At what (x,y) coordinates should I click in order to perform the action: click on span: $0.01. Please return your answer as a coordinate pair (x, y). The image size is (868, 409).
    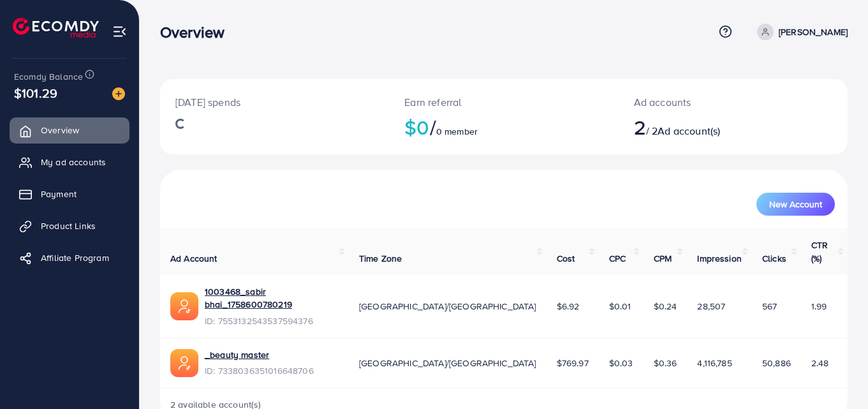
    Looking at the image, I should click on (619, 306).